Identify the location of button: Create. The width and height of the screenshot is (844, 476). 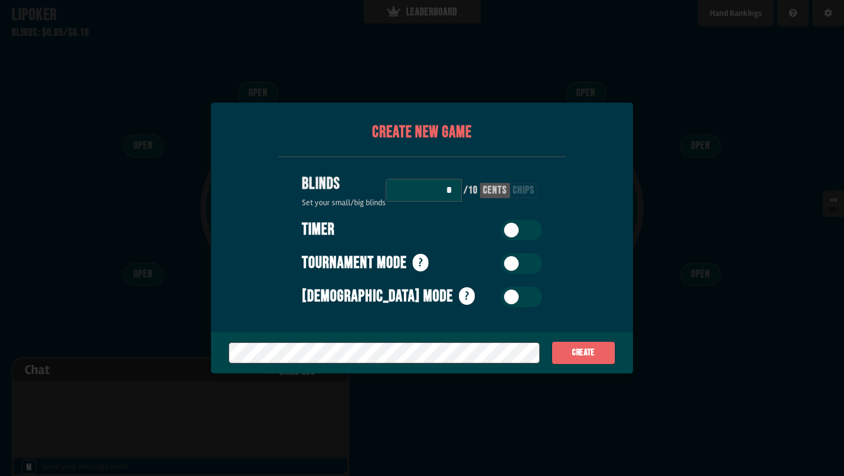
(583, 353).